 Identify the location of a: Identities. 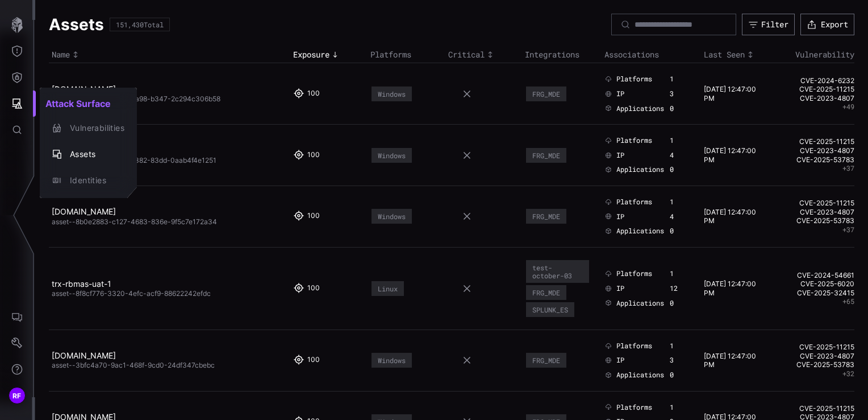
(88, 181).